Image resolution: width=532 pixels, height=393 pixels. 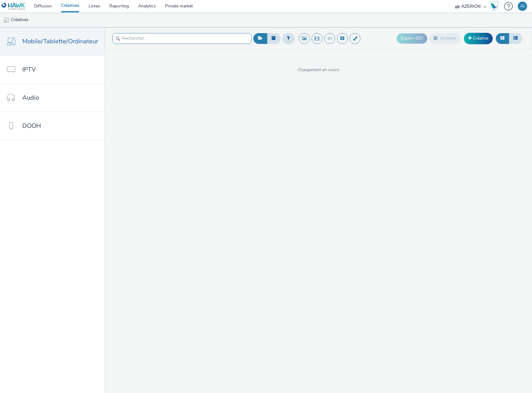 What do you see at coordinates (31, 97) in the screenshot?
I see `span: Audio` at bounding box center [31, 97].